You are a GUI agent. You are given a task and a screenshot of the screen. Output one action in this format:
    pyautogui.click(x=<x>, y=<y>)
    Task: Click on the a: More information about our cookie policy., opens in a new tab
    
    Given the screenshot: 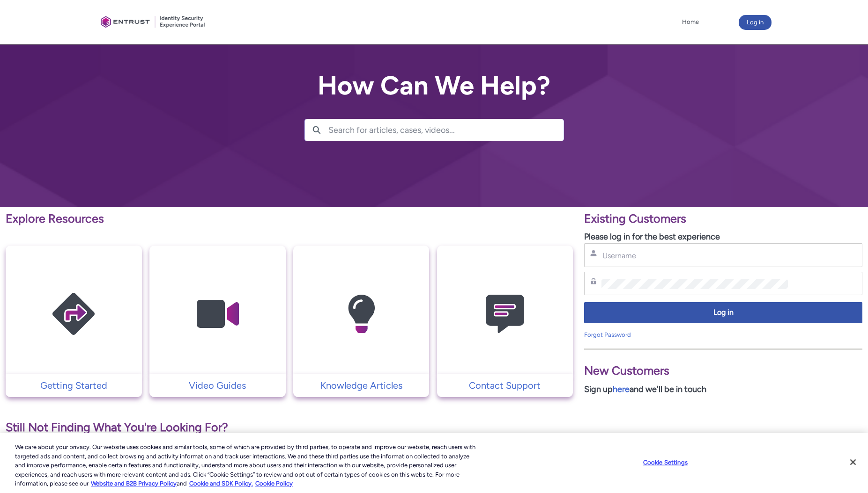 What is the action you would take?
    pyautogui.click(x=134, y=483)
    